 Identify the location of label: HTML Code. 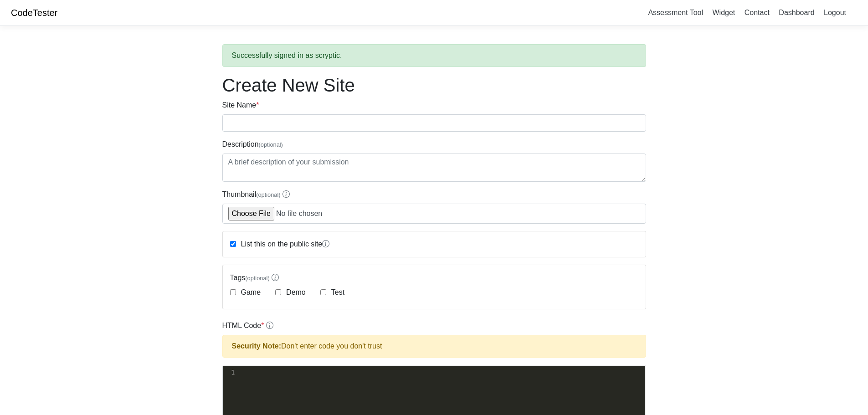
(248, 325).